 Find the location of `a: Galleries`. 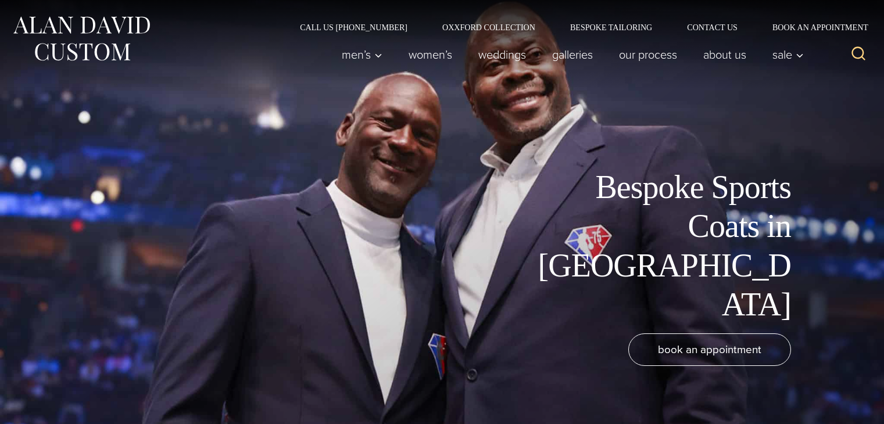

a: Galleries is located at coordinates (572, 55).